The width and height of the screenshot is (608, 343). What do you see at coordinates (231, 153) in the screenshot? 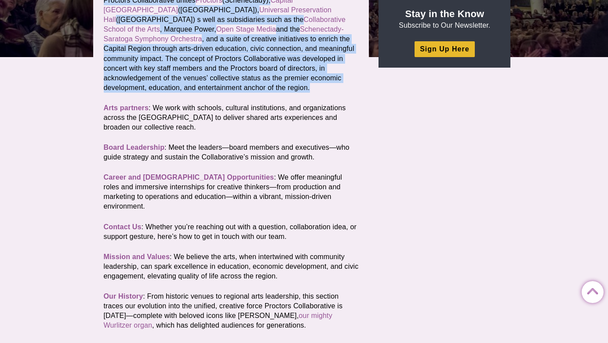
I see `p: : Meet the leaders—board members and executives—who guide strategy and sustain the Collaborative’...` at bounding box center [231, 153].